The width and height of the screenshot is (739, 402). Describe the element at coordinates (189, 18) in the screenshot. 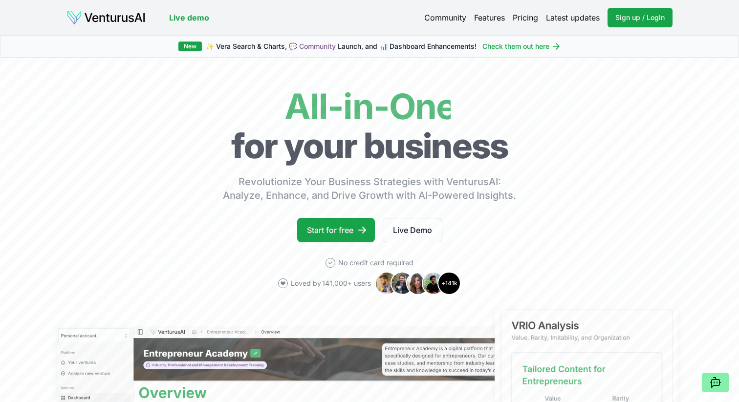

I see `a: Live demo` at that location.